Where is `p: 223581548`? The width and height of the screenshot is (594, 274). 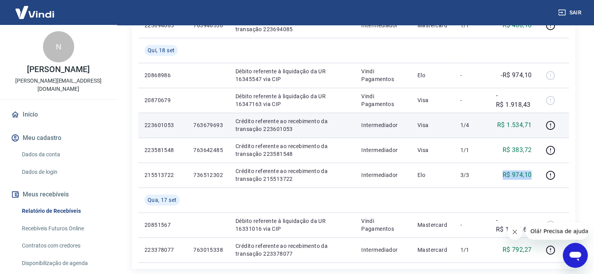 p: 223581548 is located at coordinates (162, 150).